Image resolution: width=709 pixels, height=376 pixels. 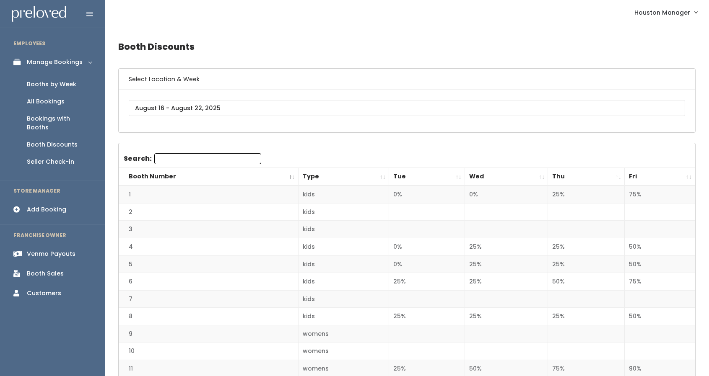 What do you see at coordinates (39, 14) in the screenshot?
I see `img: preloved logo` at bounding box center [39, 14].